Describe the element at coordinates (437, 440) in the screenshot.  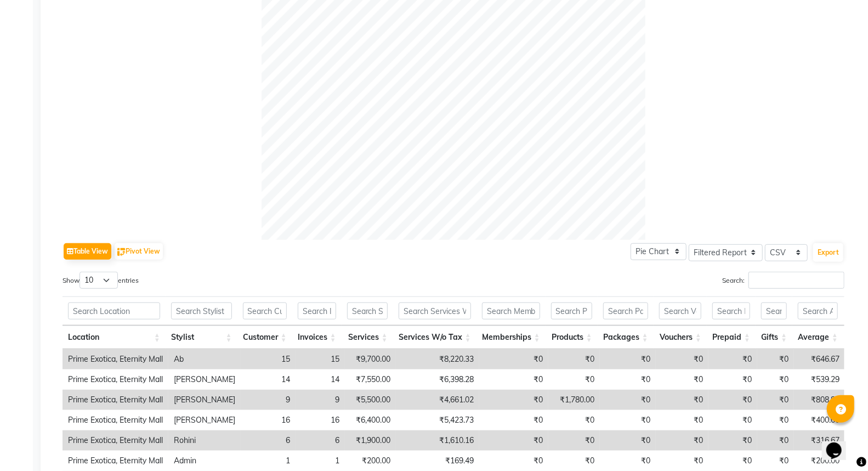
I see `td: ₹1,610.16` at that location.